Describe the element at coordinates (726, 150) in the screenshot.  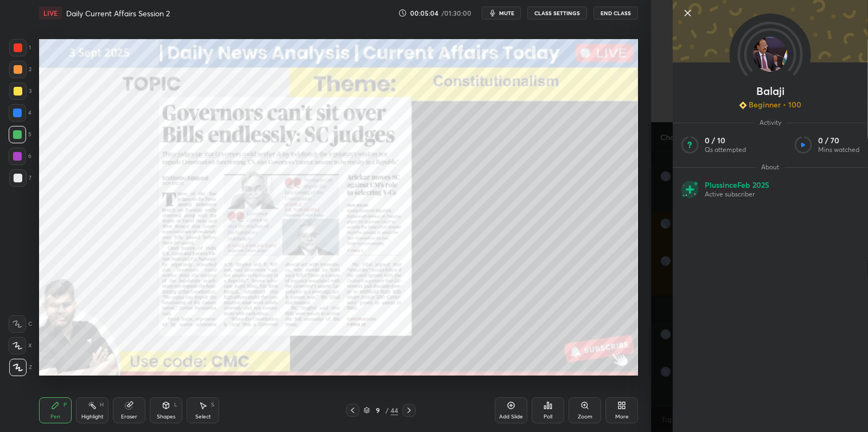
I see `p: Qs attempted` at that location.